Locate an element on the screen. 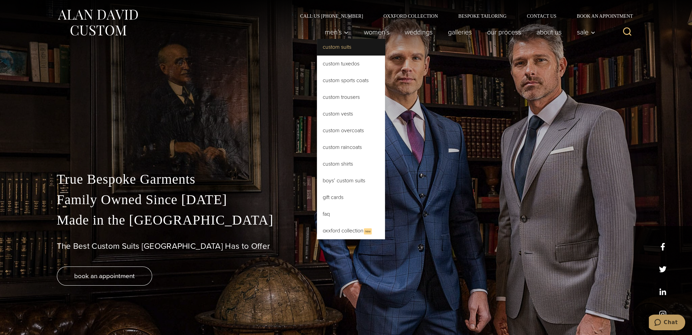 The height and width of the screenshot is (335, 692). a: Oxxford CollectionNew is located at coordinates (351, 230).